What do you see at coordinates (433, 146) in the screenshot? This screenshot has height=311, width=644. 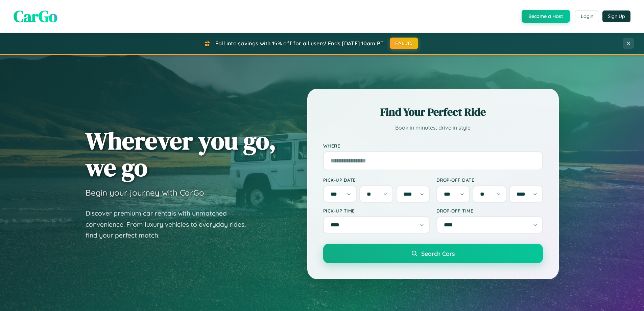 I see `label: Where` at bounding box center [433, 146].